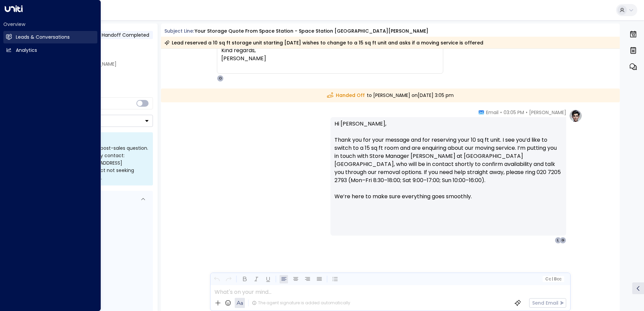 The image size is (644, 311). Describe the element at coordinates (492, 113) in the screenshot. I see `span: Email` at that location.